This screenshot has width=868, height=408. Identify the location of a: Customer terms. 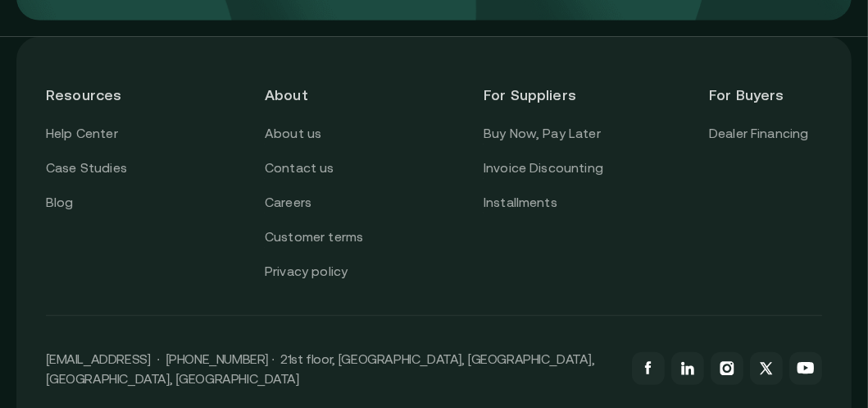
(314, 238).